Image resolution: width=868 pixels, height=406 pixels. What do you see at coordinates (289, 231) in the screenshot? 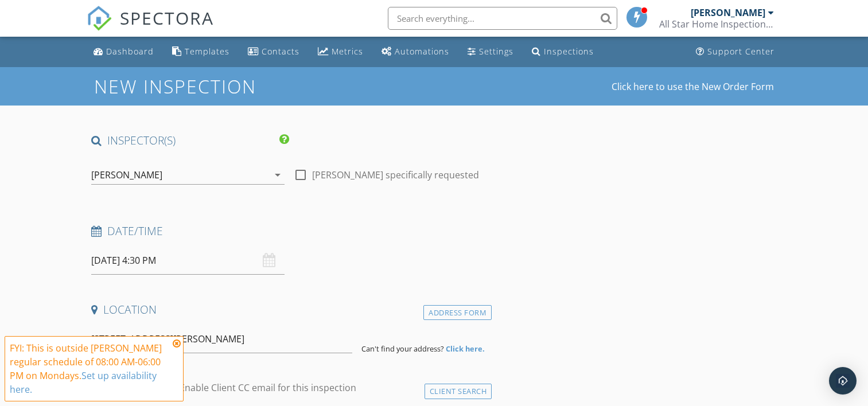
I see `h4: Date/Time` at bounding box center [289, 231].